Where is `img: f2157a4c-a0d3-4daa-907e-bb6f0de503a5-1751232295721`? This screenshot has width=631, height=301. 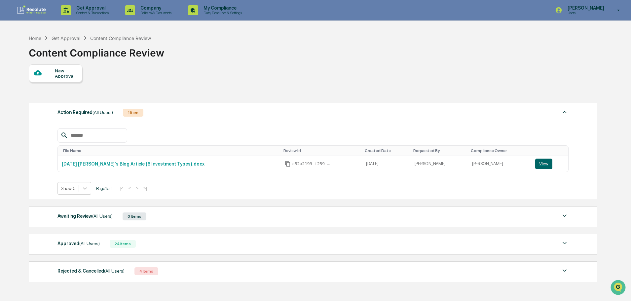
img: f2157a4c-a0d3-4daa-907e-bb6f0de503a5-1751232295721 is located at coordinates (8, 8).